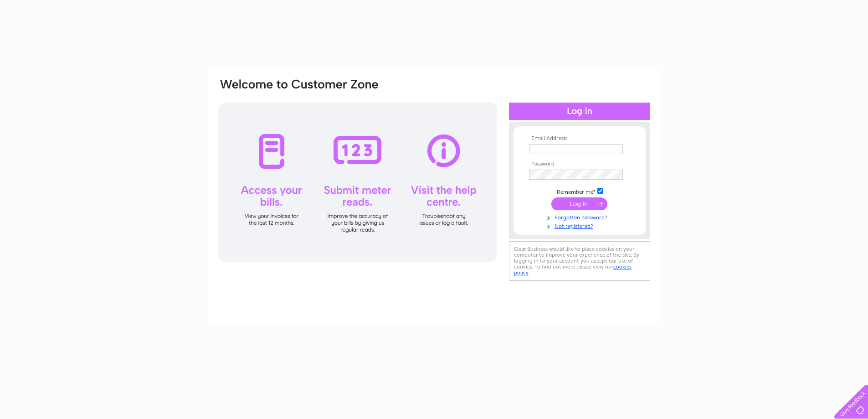 Image resolution: width=868 pixels, height=419 pixels. What do you see at coordinates (579, 138) in the screenshot?
I see `th: Email Address:` at bounding box center [579, 138].